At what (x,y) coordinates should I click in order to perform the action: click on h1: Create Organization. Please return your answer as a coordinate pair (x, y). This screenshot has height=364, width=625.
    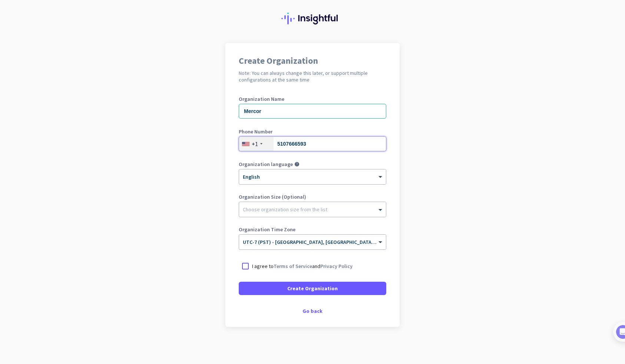
    Looking at the image, I should click on (312, 61).